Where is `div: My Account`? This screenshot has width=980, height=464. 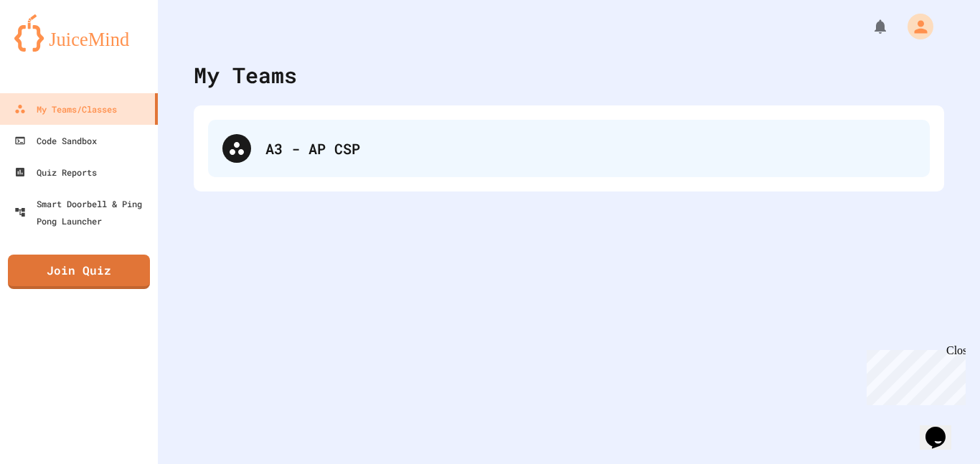
div: My Account is located at coordinates (915, 27).